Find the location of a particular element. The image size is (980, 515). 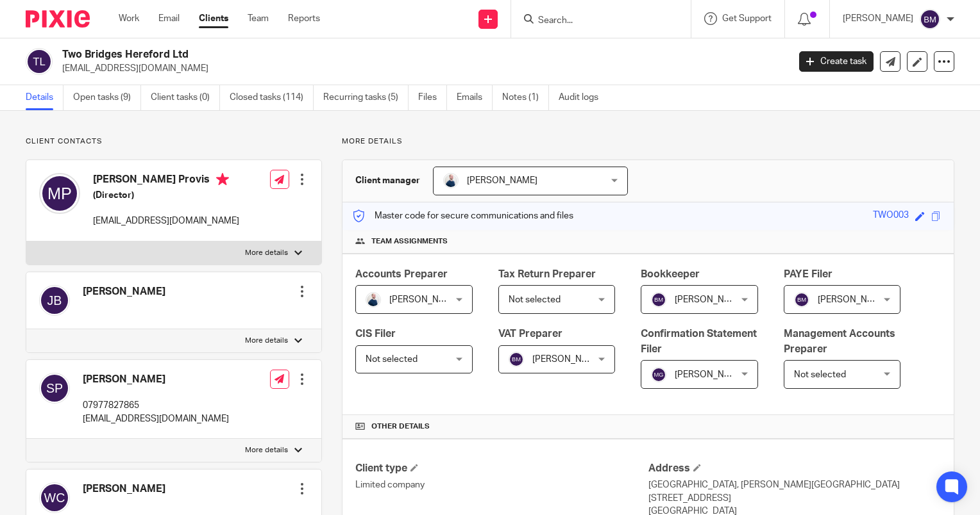

a: Work is located at coordinates (129, 19).